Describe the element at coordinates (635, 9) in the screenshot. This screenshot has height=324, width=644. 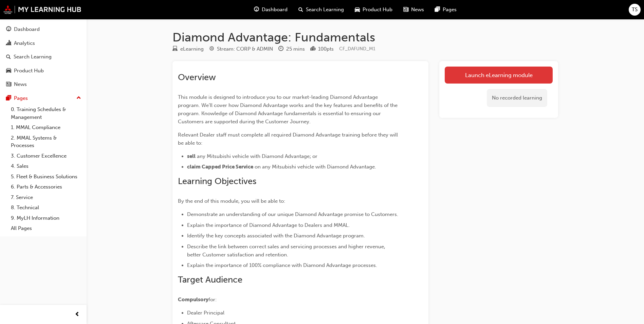
I see `span: TS` at that location.